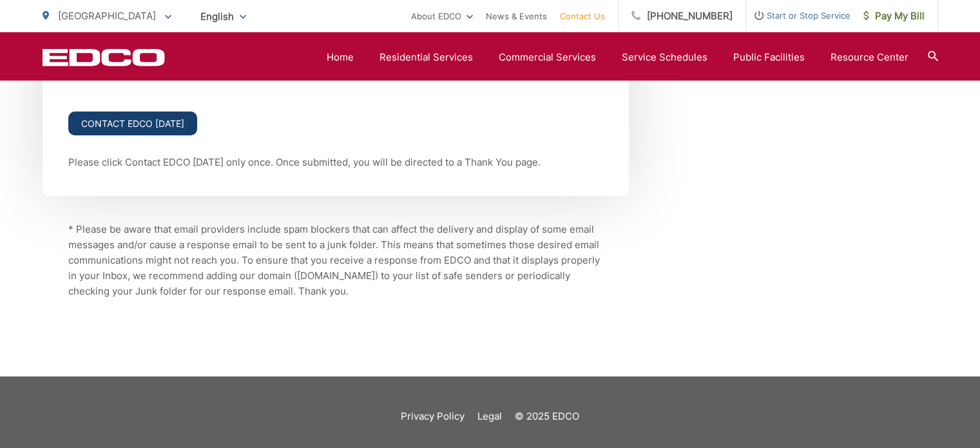 The image size is (980, 448). What do you see at coordinates (547, 58) in the screenshot?
I see `a: Commercial Services` at bounding box center [547, 58].